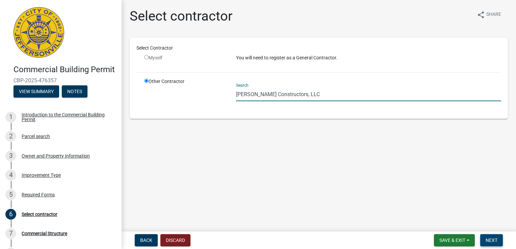 Image resolution: width=516 pixels, height=249 pixels. Describe the element at coordinates (146, 240) in the screenshot. I see `button: Back` at that location.